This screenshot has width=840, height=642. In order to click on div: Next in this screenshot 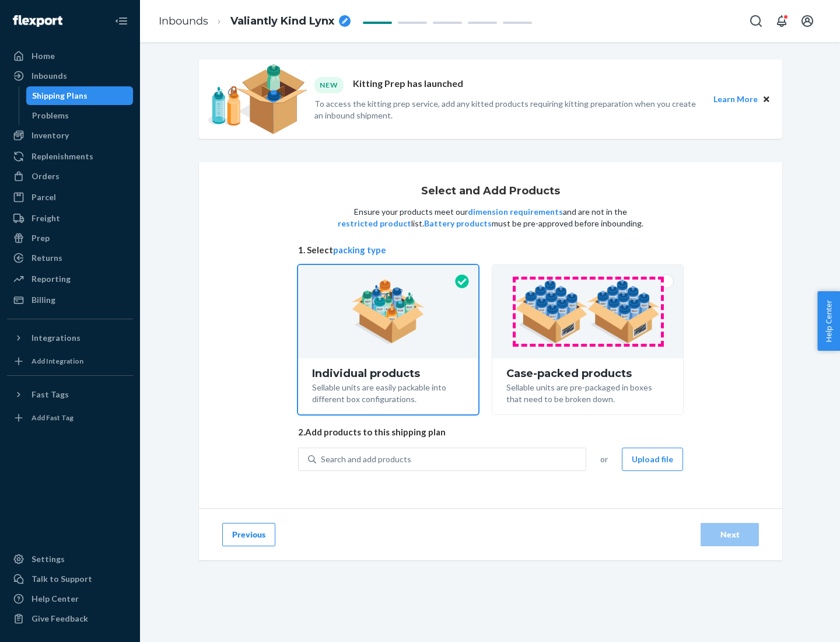, I will do `click(729, 534)`.